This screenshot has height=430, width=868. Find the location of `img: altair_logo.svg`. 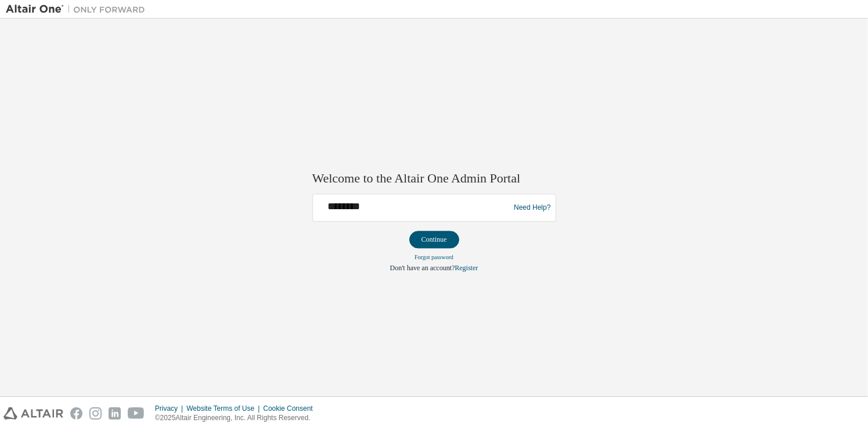

img: altair_logo.svg is located at coordinates (33, 413).